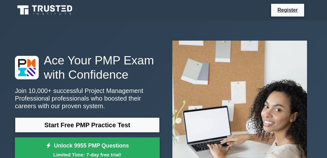 This screenshot has height=158, width=327. Describe the element at coordinates (87, 125) in the screenshot. I see `a: Start Free PMP Practice Test` at that location.